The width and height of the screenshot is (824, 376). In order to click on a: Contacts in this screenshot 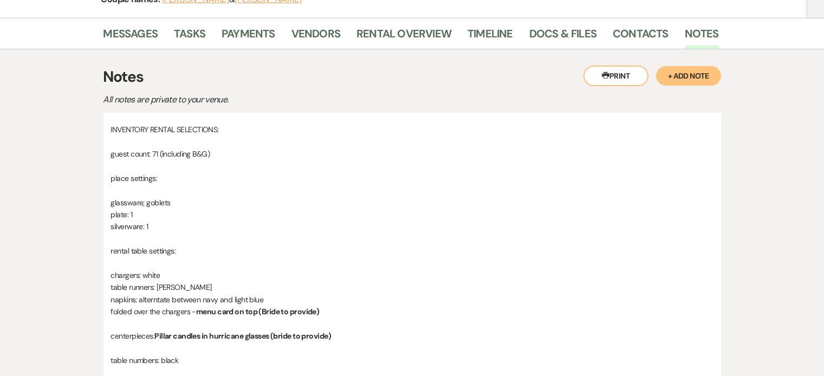, I will do `click(641, 37)`.